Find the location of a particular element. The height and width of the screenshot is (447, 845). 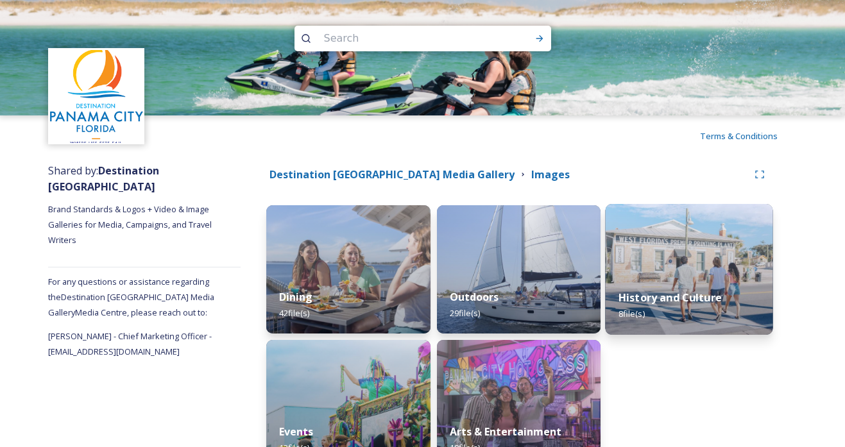

span: Terms & Conditions is located at coordinates (738, 136).